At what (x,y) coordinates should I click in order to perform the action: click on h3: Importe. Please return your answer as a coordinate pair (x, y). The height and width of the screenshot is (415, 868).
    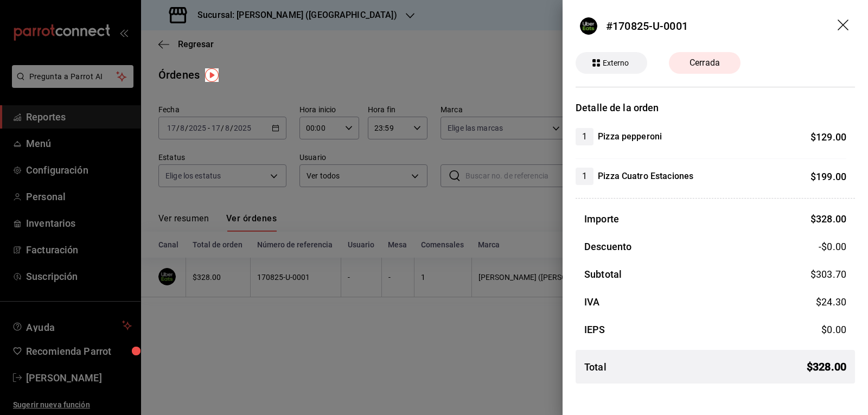
    Looking at the image, I should click on (602, 219).